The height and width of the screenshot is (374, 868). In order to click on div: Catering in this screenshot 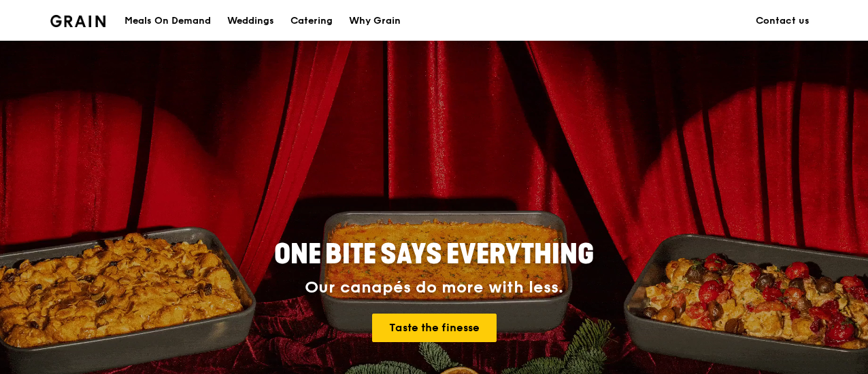, I will do `click(312, 21)`.